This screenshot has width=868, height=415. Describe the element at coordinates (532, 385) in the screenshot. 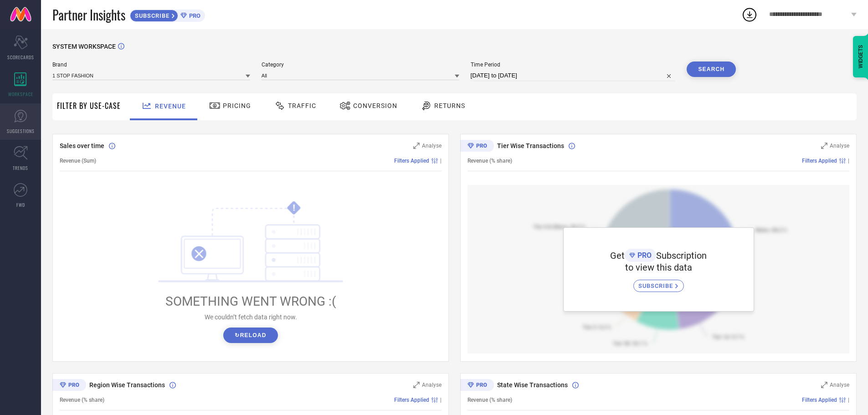

I see `span: State Wise Transactions` at that location.